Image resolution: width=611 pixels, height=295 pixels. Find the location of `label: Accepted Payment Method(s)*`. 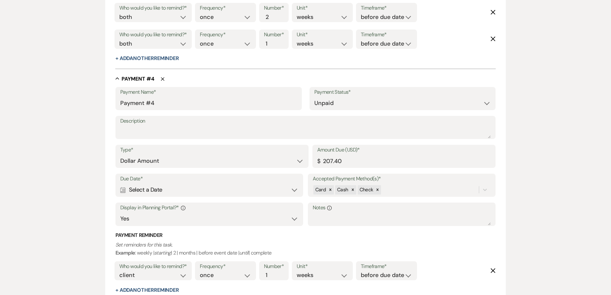

label: Accepted Payment Method(s)* is located at coordinates (402, 179).